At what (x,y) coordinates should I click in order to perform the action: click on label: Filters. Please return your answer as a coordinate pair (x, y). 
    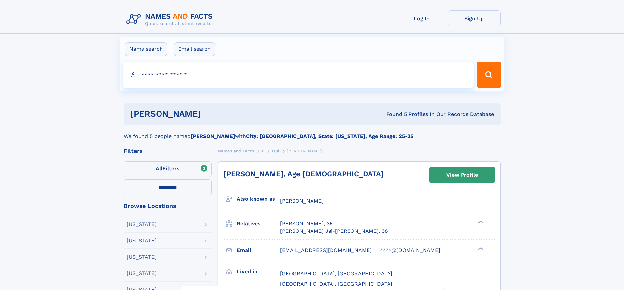
    Looking at the image, I should click on (168, 169).